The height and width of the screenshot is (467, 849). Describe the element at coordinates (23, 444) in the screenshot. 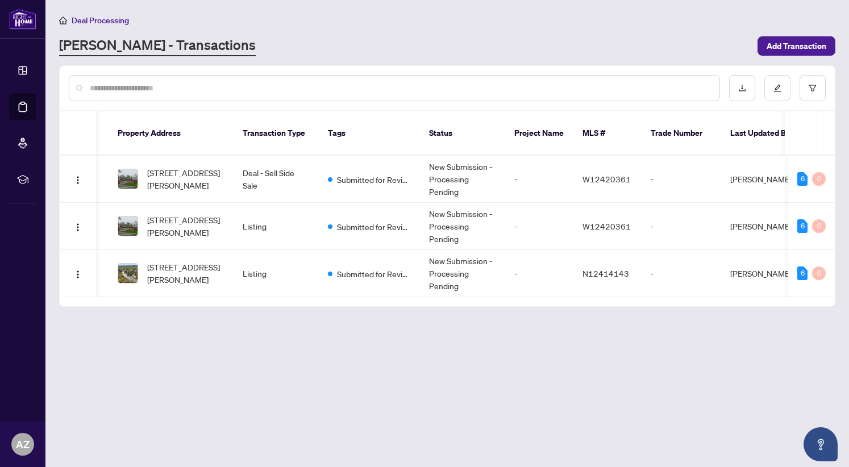

I see `span: AZ` at that location.